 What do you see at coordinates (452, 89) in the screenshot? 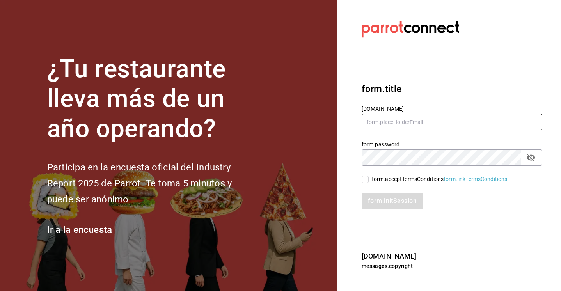
I see `h3: form.title` at bounding box center [452, 89].